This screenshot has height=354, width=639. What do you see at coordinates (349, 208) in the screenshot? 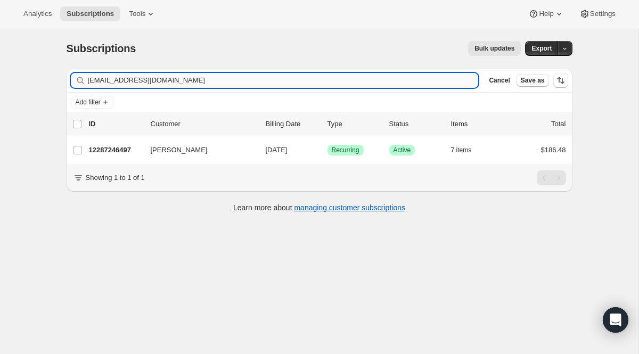
I see `a: managing customer subscriptions` at bounding box center [349, 208].